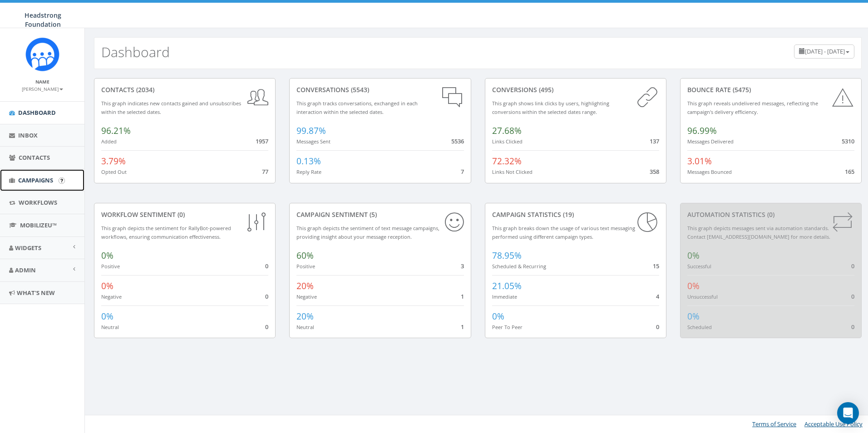  I want to click on span: 7, so click(462, 171).